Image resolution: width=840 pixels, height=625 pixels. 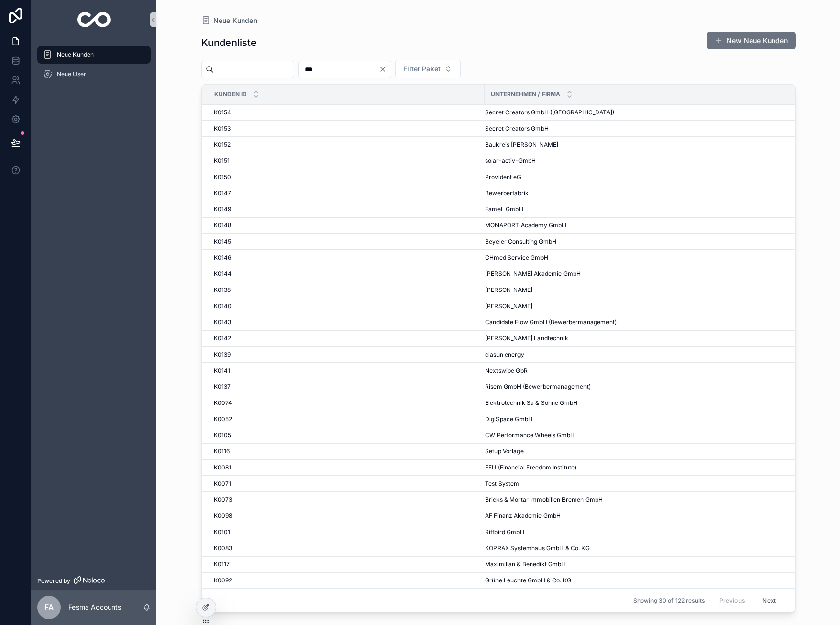 What do you see at coordinates (346, 209) in the screenshot?
I see `a: K0149` at bounding box center [346, 209].